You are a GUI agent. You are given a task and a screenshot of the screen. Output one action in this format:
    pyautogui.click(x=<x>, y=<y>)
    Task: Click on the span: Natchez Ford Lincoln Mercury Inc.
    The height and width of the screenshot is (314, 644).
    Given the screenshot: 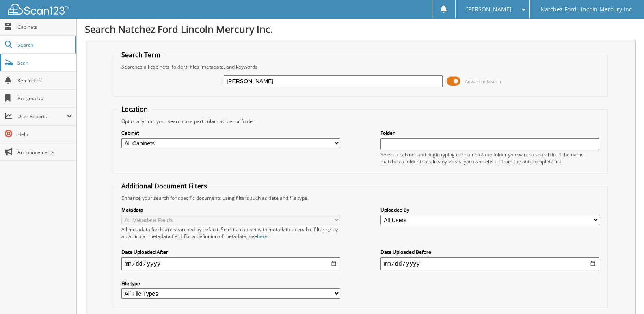 What is the action you would take?
    pyautogui.click(x=587, y=9)
    